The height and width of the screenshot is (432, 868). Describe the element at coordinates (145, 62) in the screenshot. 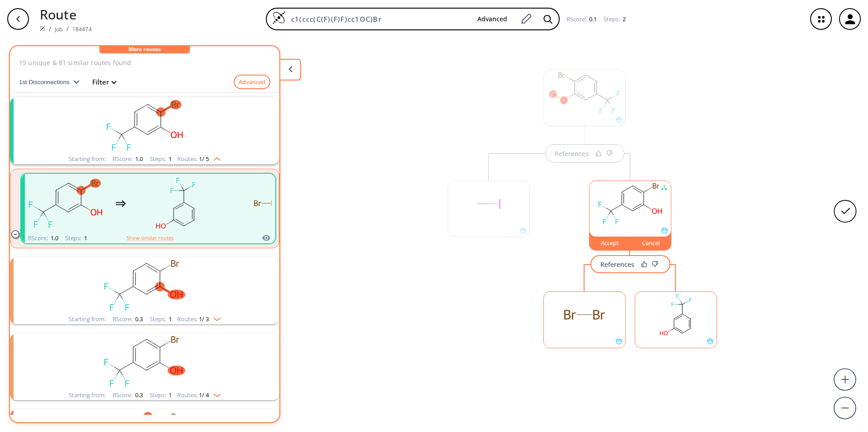

I see `p: 15 unique & 81 similar routes found` at that location.